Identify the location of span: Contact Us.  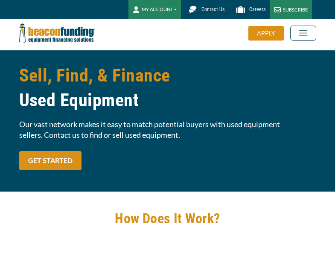
(213, 9).